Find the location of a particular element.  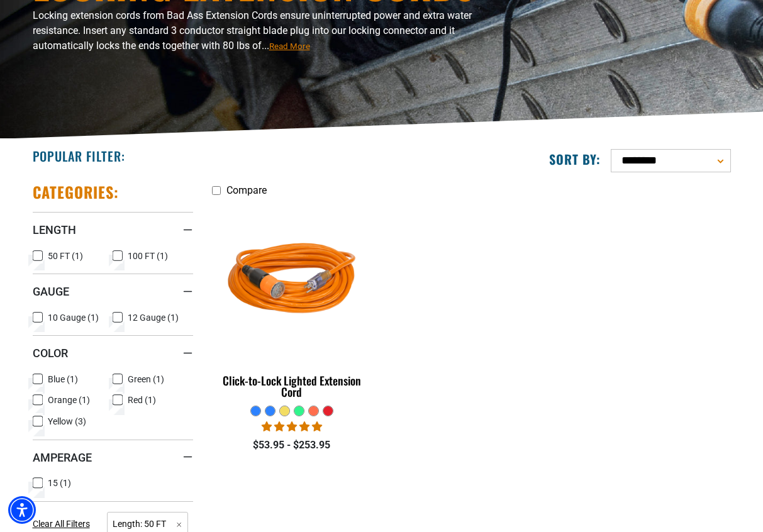

summary: Amperage is located at coordinates (112, 457).